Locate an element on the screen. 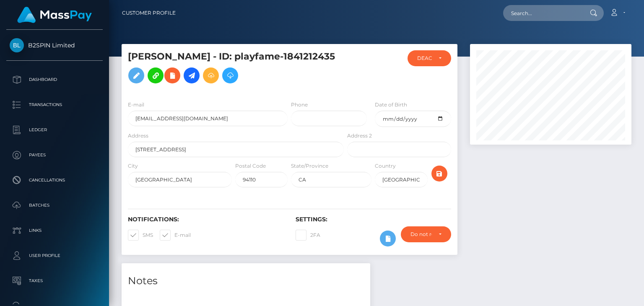  label: Country is located at coordinates (385, 166).